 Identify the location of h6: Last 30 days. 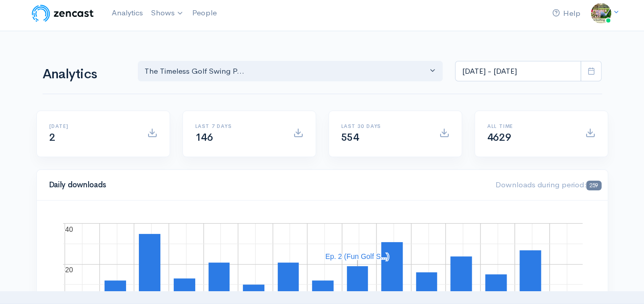
(384, 126).